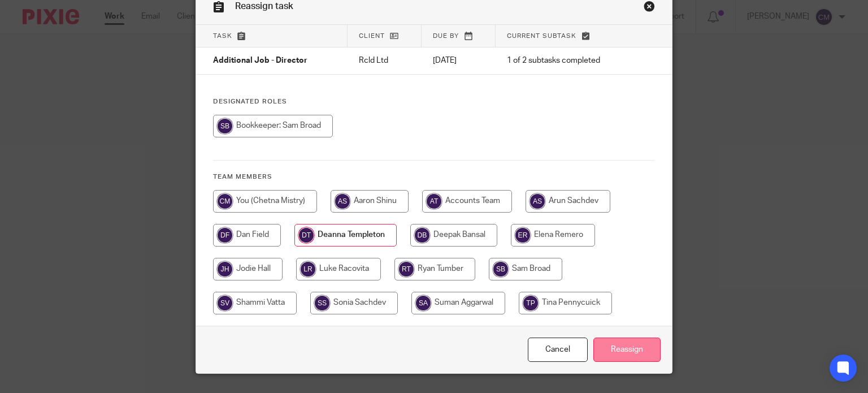 The image size is (868, 393). I want to click on span: Client, so click(372, 35).